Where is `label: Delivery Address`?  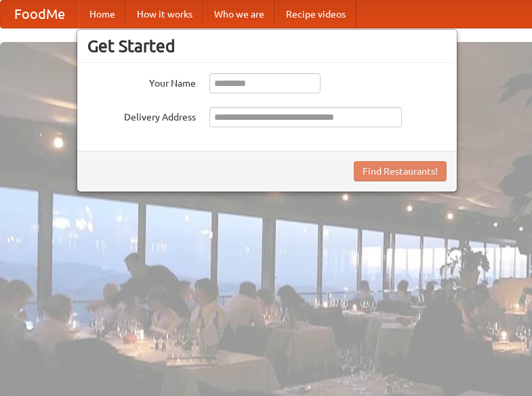
label: Delivery Address is located at coordinates (142, 115).